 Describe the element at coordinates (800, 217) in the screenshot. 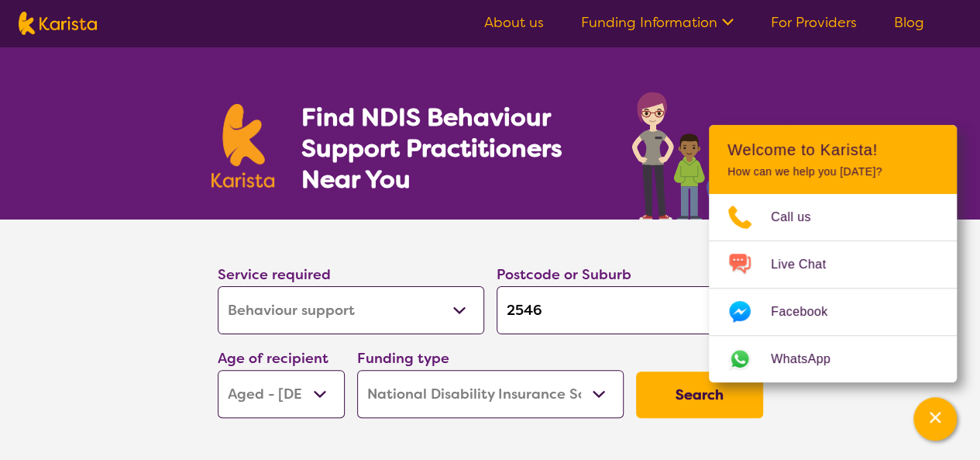

I see `span: Call us` at that location.